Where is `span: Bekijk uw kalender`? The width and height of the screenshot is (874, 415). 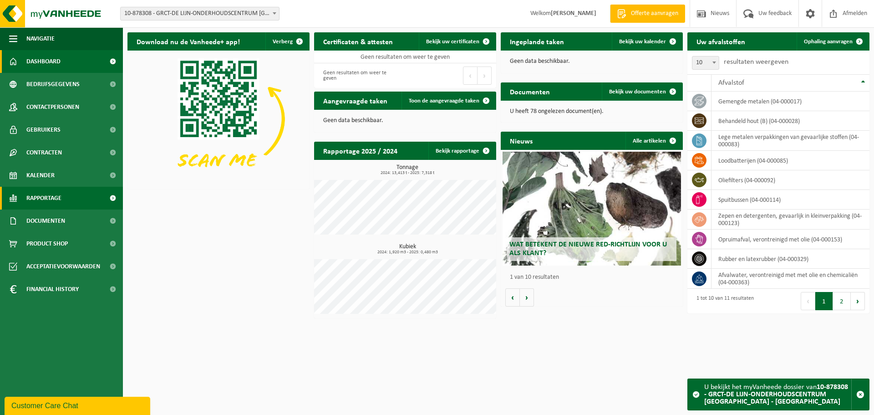 span: Bekijk uw kalender is located at coordinates (643, 41).